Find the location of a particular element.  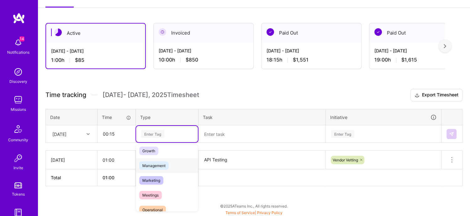

div: Time is located at coordinates (116, 117).